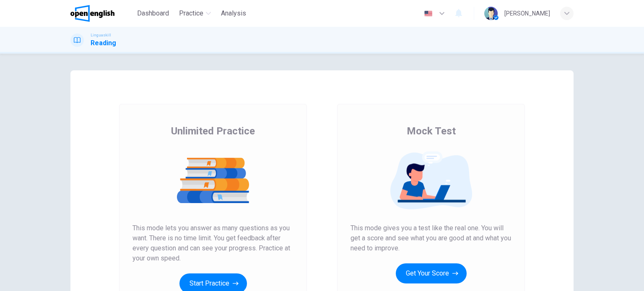  What do you see at coordinates (233, 13) in the screenshot?
I see `a: Analysis` at bounding box center [233, 13].